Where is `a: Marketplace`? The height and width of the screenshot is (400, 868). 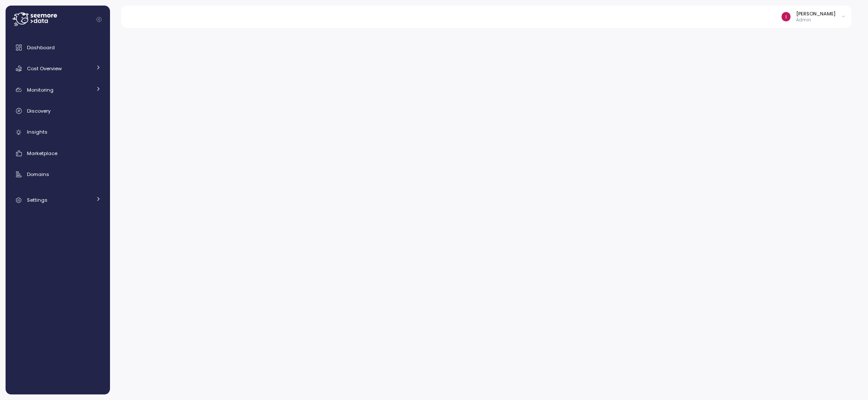 a: Marketplace is located at coordinates (58, 153).